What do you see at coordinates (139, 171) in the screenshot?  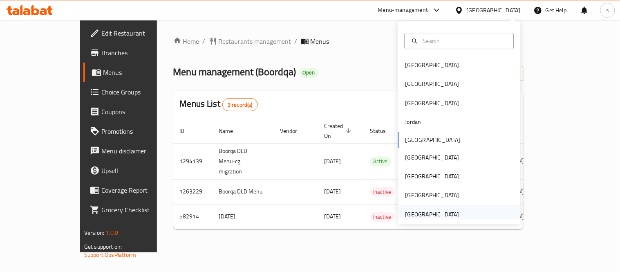 I see `span: Upsell` at bounding box center [139, 171].